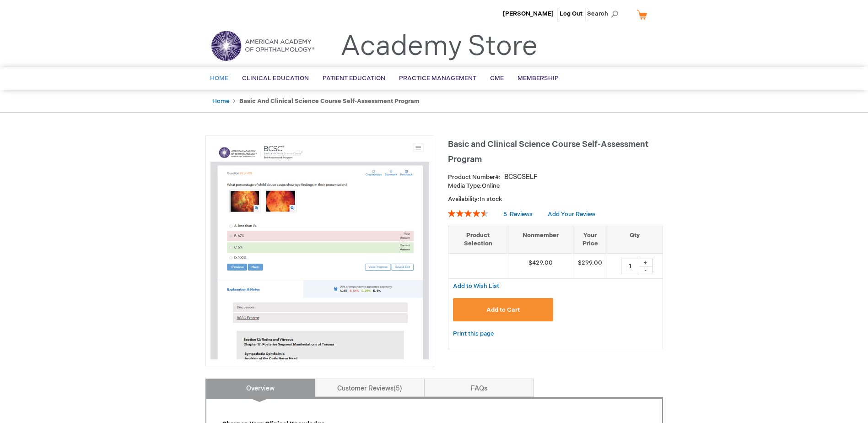 The image size is (868, 423). Describe the element at coordinates (370, 388) in the screenshot. I see `a: Customer Reviews5` at that location.